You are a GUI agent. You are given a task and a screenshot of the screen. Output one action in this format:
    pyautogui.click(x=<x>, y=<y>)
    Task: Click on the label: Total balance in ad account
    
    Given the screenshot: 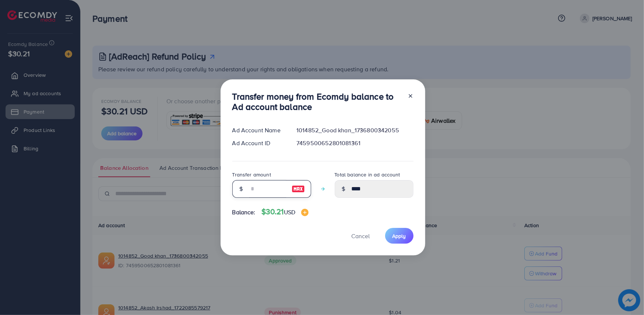 What is the action you would take?
    pyautogui.click(x=367, y=175)
    